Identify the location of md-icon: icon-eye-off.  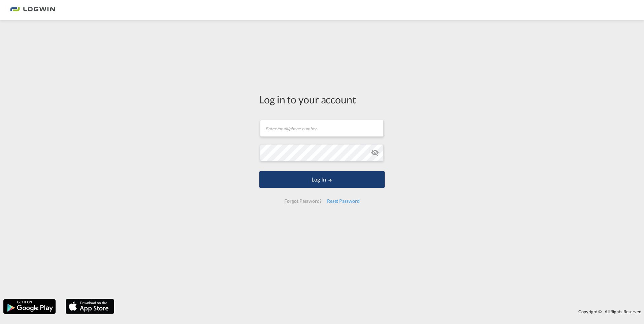
(375, 153).